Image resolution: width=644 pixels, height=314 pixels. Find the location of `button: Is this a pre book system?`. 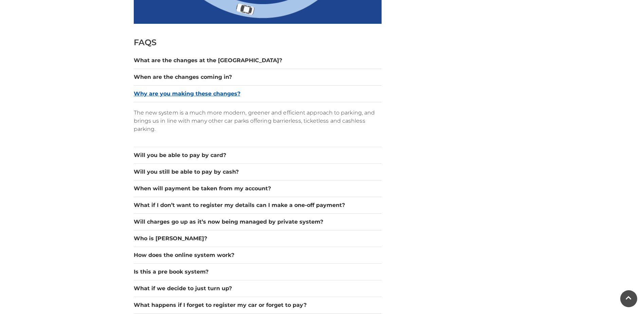

button: Is this a pre book system? is located at coordinates (258, 272).